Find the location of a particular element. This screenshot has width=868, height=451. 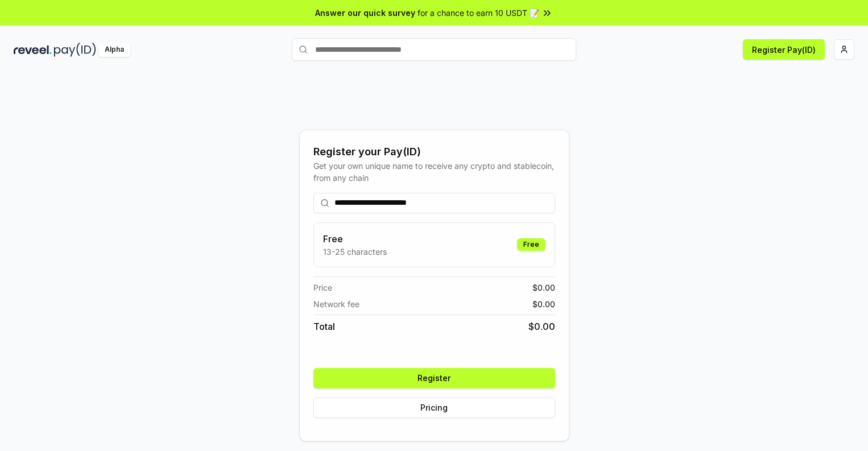

div: Free is located at coordinates (531, 244).